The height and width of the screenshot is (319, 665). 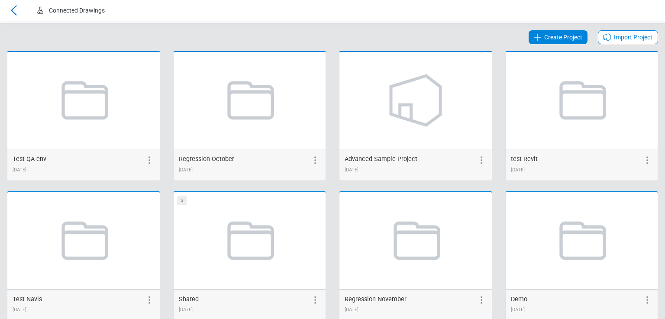 I want to click on span: Import Project, so click(x=633, y=37).